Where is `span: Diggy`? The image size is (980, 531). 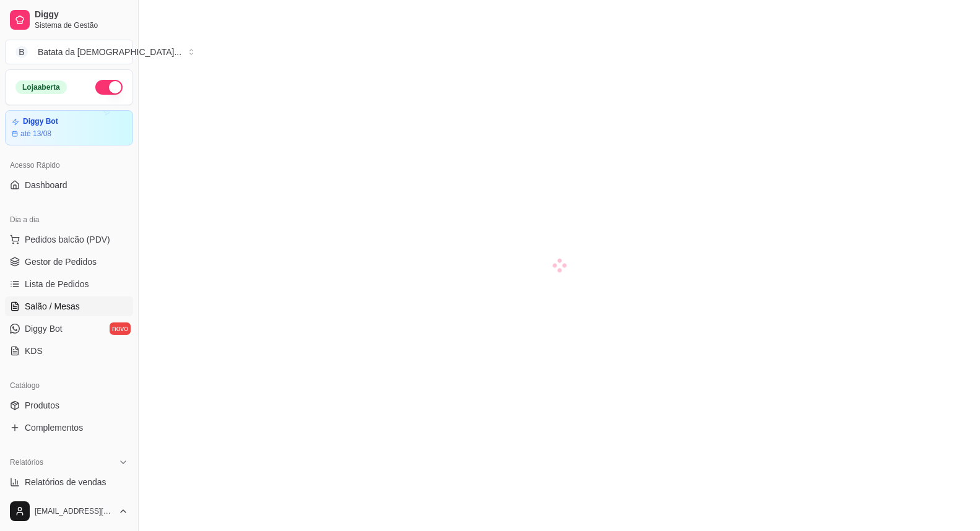
span: Diggy is located at coordinates (81, 15).